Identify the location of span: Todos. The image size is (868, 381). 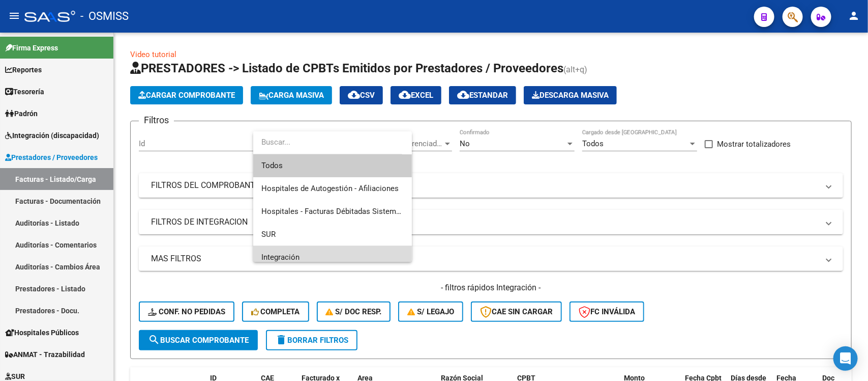
(333, 166).